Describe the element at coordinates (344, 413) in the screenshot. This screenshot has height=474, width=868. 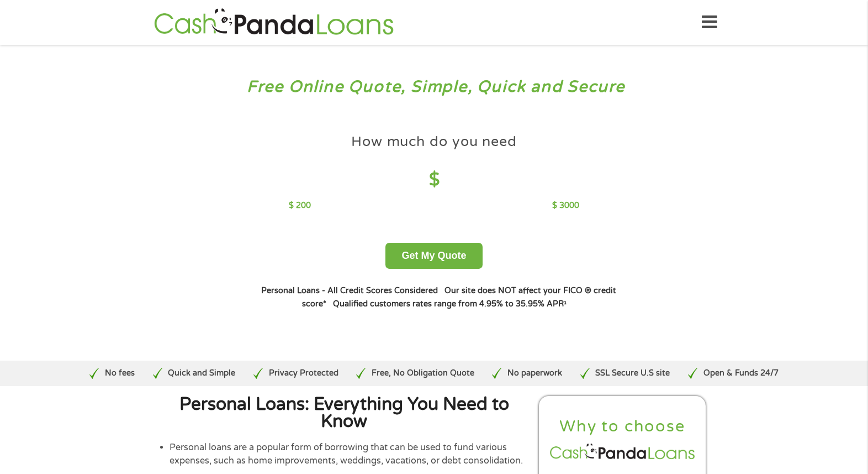
I see `h2: Personal Loans: Everything You Need to Know` at that location.